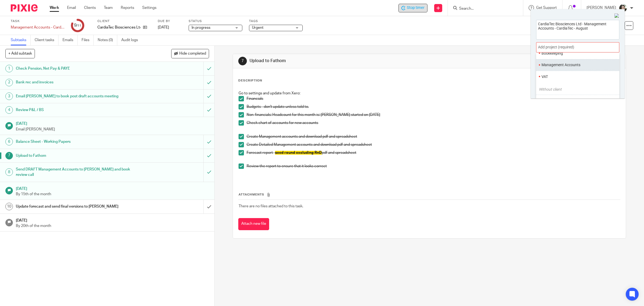 This screenshot has width=644, height=306. Describe the element at coordinates (77, 142) in the screenshot. I see `h1: Balance Sheet - Working Papers` at that location.